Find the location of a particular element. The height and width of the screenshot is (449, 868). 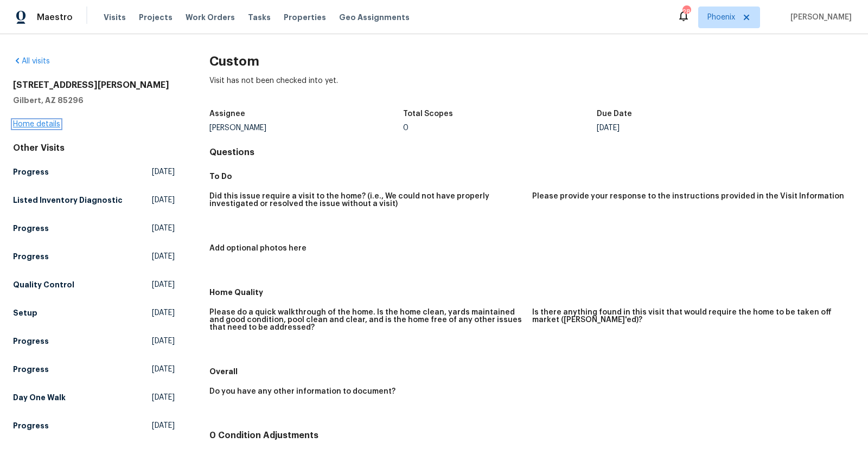

span: Visits is located at coordinates (114, 17).